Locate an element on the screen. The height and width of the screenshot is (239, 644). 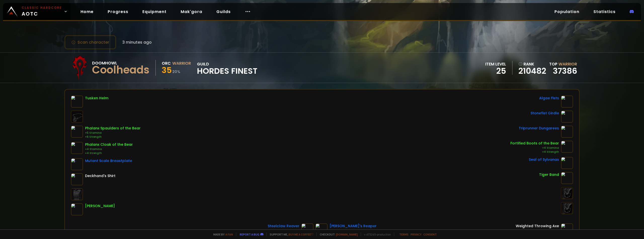
small: 20 % is located at coordinates (176, 72).